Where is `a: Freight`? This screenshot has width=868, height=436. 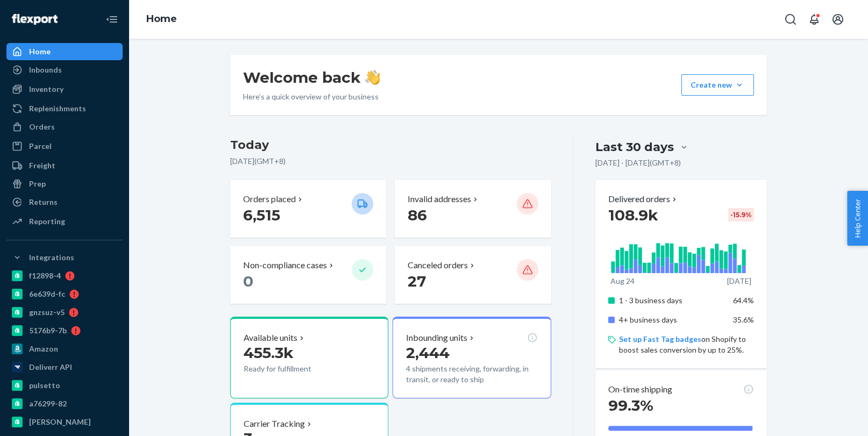 a: Freight is located at coordinates (64, 166).